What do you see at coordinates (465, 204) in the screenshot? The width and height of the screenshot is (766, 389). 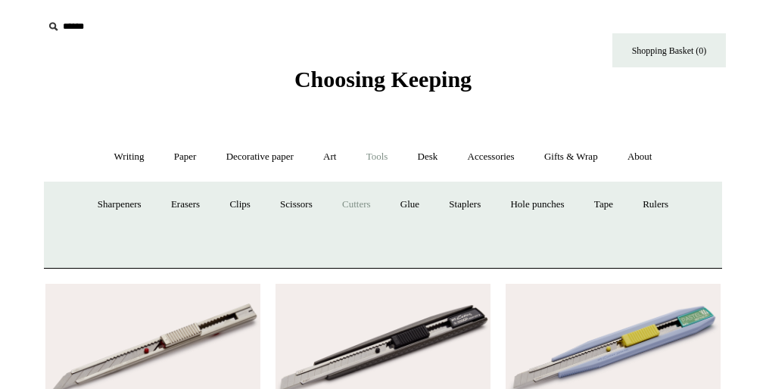 I see `a: Staplers` at bounding box center [465, 204].